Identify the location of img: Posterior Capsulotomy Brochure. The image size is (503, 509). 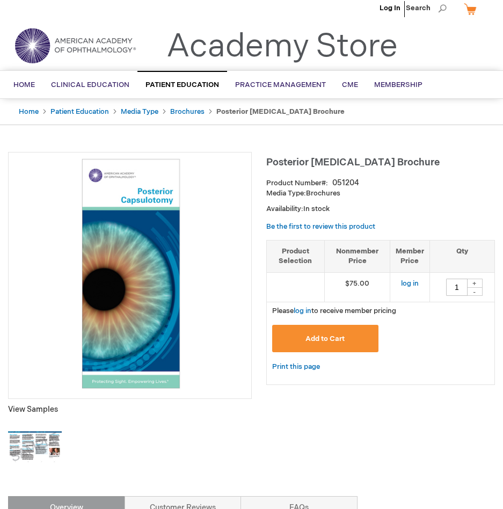
(130, 274).